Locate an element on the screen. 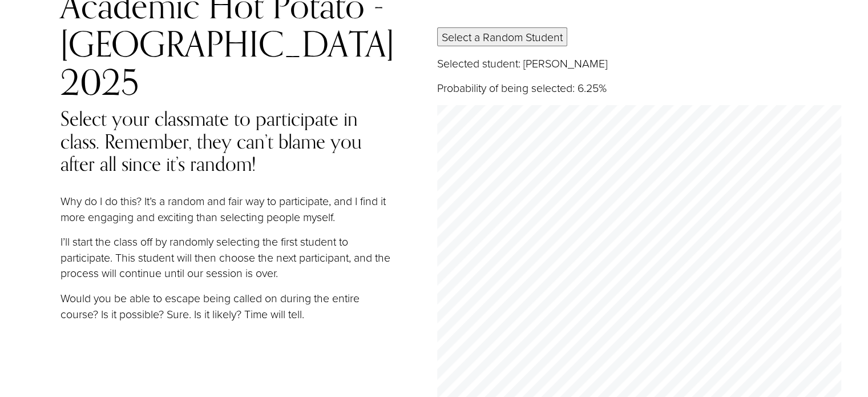 Image resolution: width=868 pixels, height=397 pixels. p: Probability of being selected: 6.25% is located at coordinates (639, 88).